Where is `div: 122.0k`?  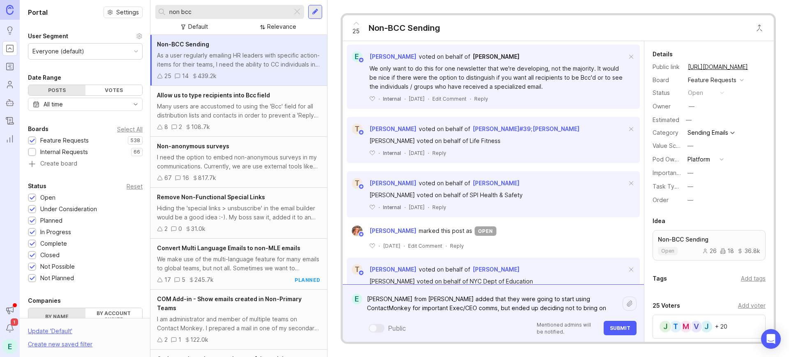 div: 122.0k is located at coordinates (199, 340).